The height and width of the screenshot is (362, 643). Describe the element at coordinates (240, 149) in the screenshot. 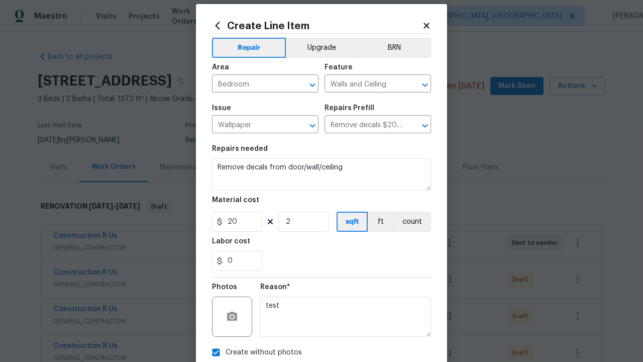

I see `h5: Repairs needed` at that location.